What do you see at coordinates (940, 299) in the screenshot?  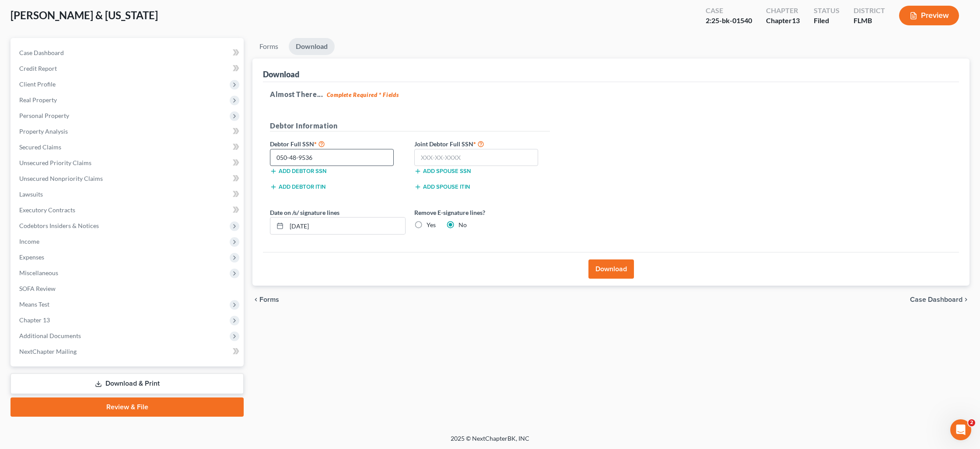 I see `a: Case Dashboard chevron_right` at bounding box center [940, 299].